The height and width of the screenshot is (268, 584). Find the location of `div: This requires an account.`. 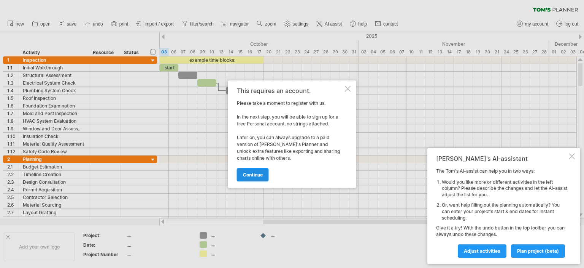

div: This requires an account. is located at coordinates (290, 91).